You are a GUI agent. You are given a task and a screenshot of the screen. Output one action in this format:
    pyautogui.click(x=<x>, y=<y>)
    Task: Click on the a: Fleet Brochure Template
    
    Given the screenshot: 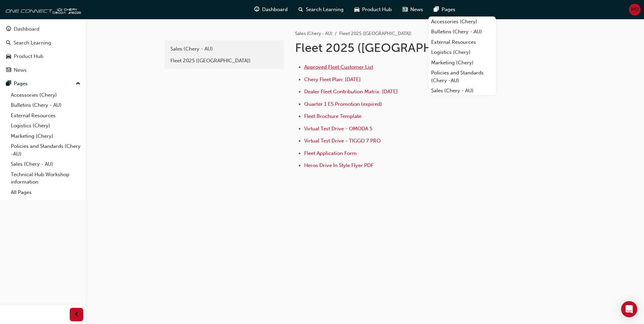 What is the action you would take?
    pyautogui.click(x=333, y=116)
    